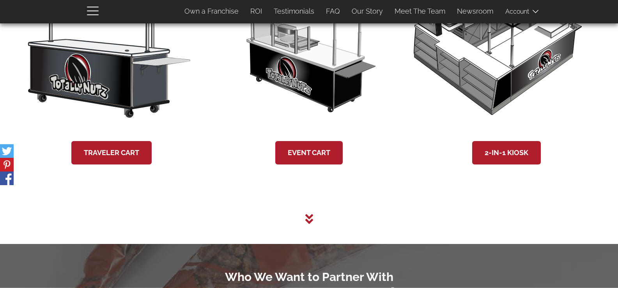 This screenshot has width=618, height=288. Describe the element at coordinates (294, 11) in the screenshot. I see `a: Testimonials` at that location.